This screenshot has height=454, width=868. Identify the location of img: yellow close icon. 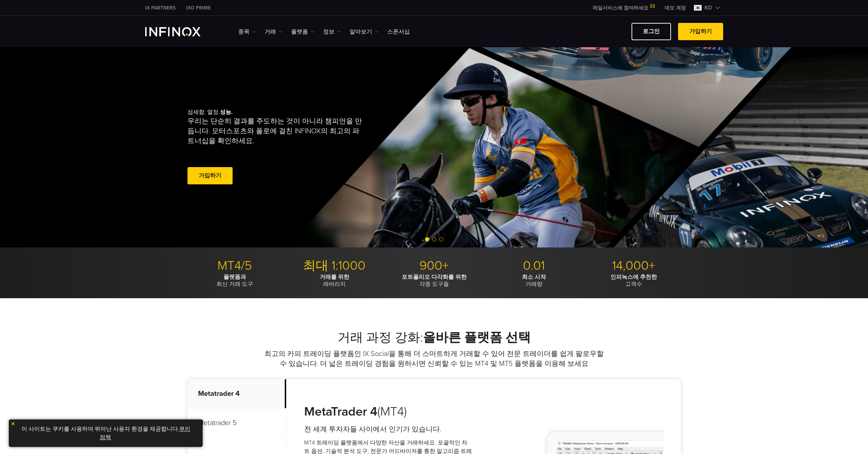
(13, 424).